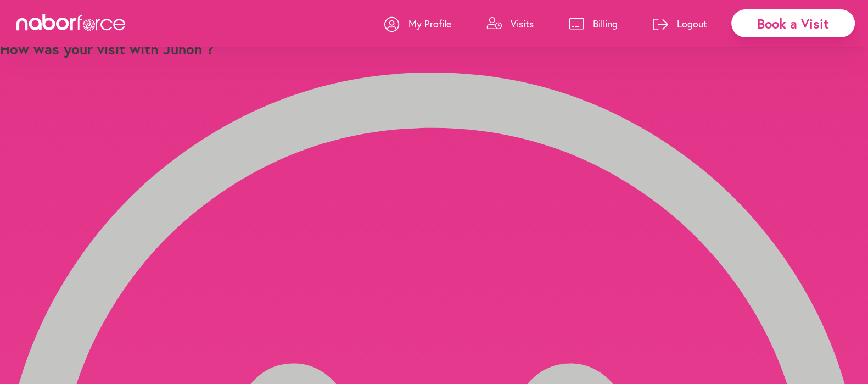 The height and width of the screenshot is (384, 868). Describe the element at coordinates (692, 24) in the screenshot. I see `p: Logout` at that location.